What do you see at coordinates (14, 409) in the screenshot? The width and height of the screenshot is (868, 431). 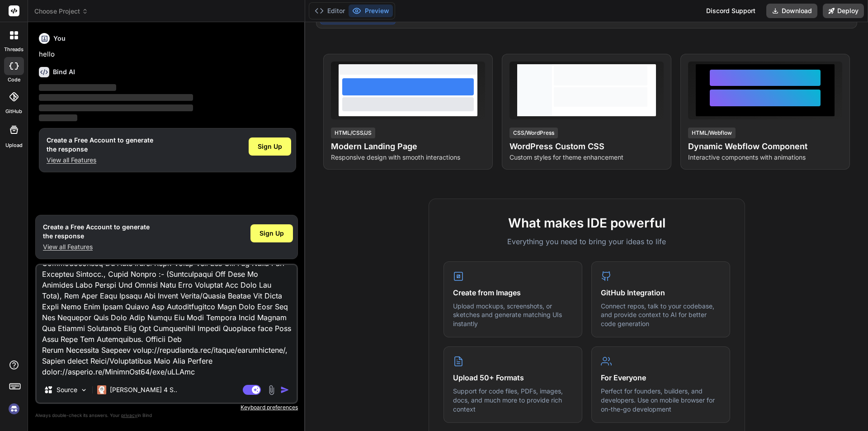 I see `img: signin` at bounding box center [14, 409].